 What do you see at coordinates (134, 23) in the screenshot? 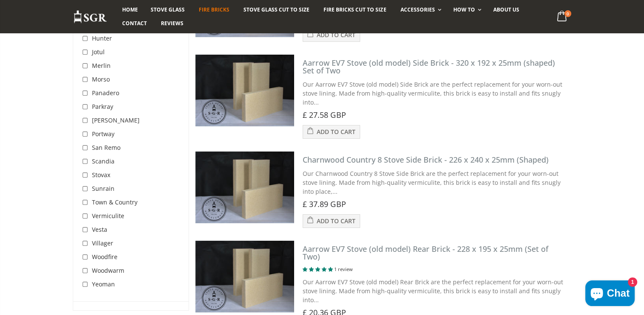
I see `span: Contact` at bounding box center [134, 23].